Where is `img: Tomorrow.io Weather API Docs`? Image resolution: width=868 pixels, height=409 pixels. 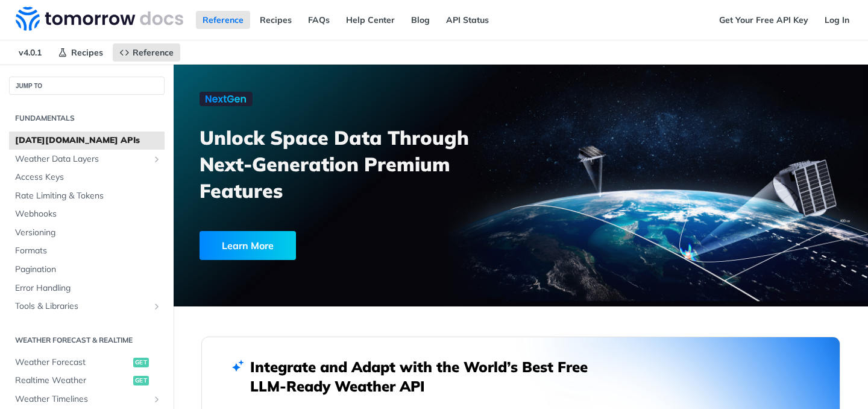 img: Tomorrow.io Weather API Docs is located at coordinates (99, 19).